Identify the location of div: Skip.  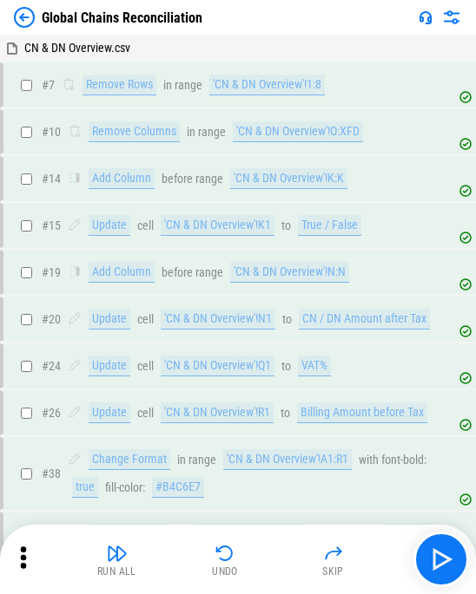
(332, 572).